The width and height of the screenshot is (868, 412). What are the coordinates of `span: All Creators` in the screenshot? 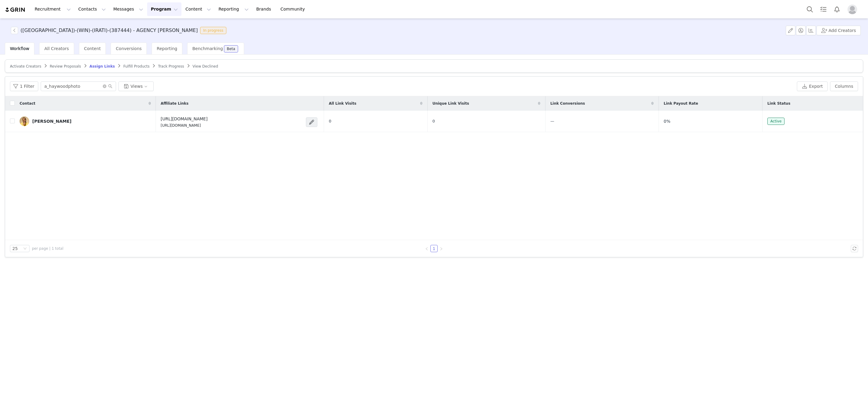 It's located at (56, 49).